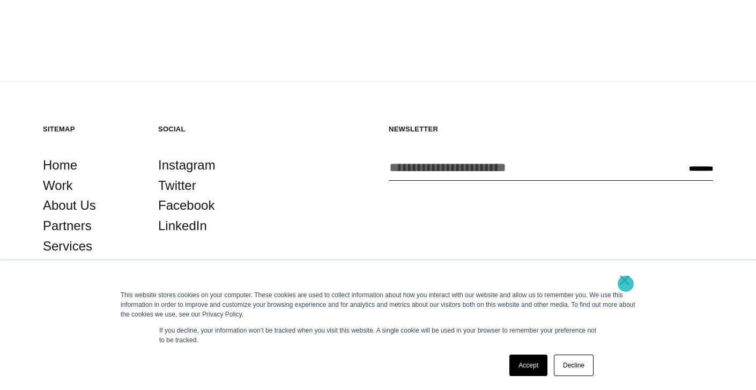  Describe the element at coordinates (69, 205) in the screenshot. I see `a: About Us` at that location.